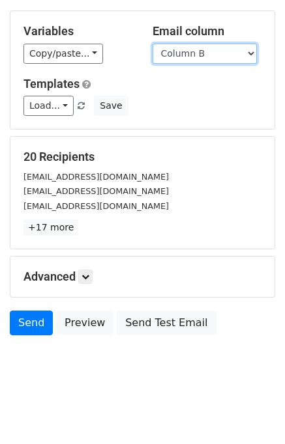  I want to click on a: Copy/paste..., so click(63, 53).